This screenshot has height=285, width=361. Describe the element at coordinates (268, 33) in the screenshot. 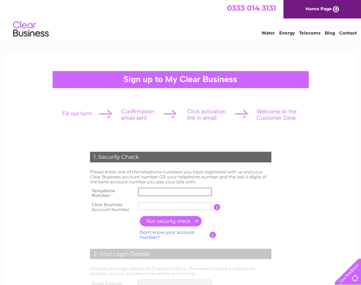

I see `a: Water` at that location.